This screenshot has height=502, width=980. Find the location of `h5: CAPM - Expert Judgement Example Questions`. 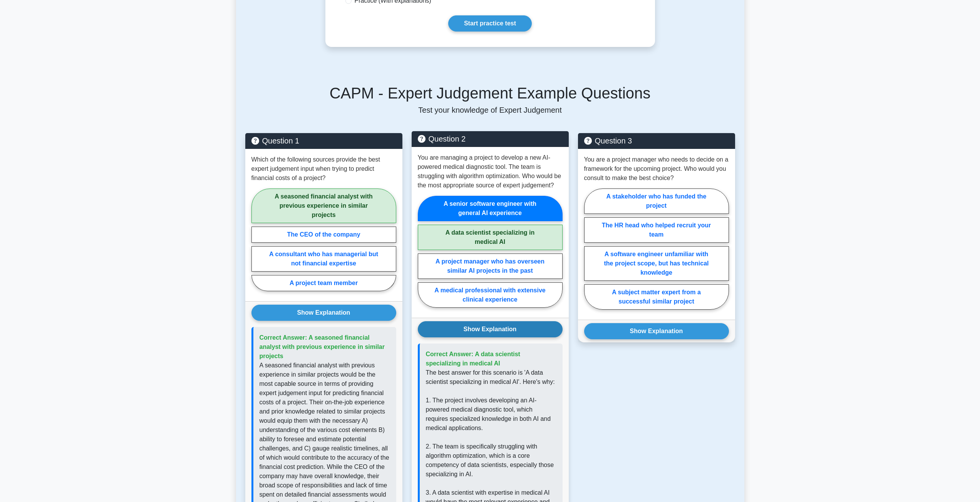

h5: CAPM - Expert Judgement Example Questions is located at coordinates (490, 93).